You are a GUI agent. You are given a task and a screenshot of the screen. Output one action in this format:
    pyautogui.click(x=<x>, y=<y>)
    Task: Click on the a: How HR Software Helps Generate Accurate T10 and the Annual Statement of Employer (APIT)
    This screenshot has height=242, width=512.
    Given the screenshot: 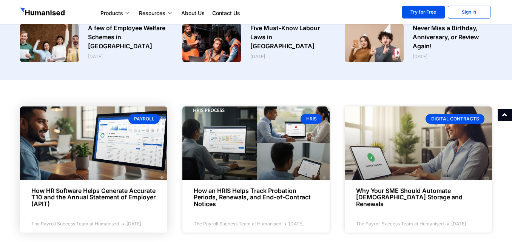 What is the action you would take?
    pyautogui.click(x=93, y=197)
    